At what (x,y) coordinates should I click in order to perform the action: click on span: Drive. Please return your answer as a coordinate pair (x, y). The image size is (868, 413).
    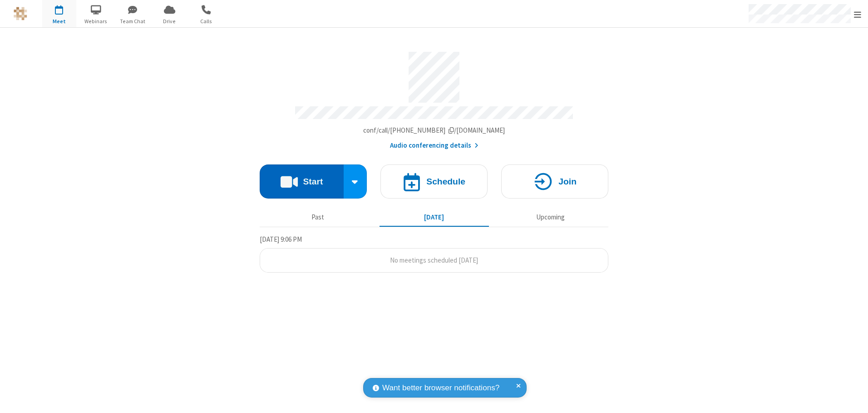
    Looking at the image, I should click on (170, 21).